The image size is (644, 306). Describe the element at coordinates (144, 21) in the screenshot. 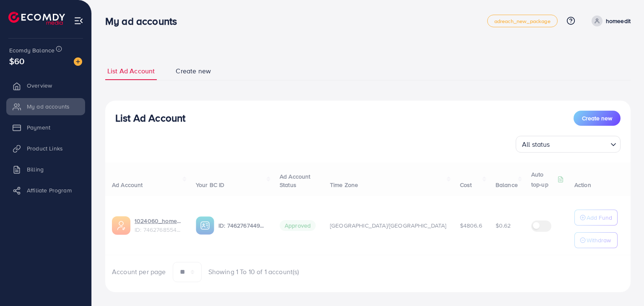

I see `h3: My ad accounts` at that location.